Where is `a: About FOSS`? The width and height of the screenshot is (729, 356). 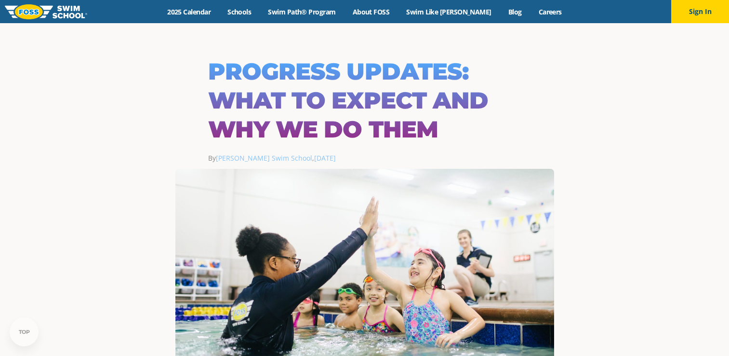
a: About FOSS is located at coordinates (371, 12).